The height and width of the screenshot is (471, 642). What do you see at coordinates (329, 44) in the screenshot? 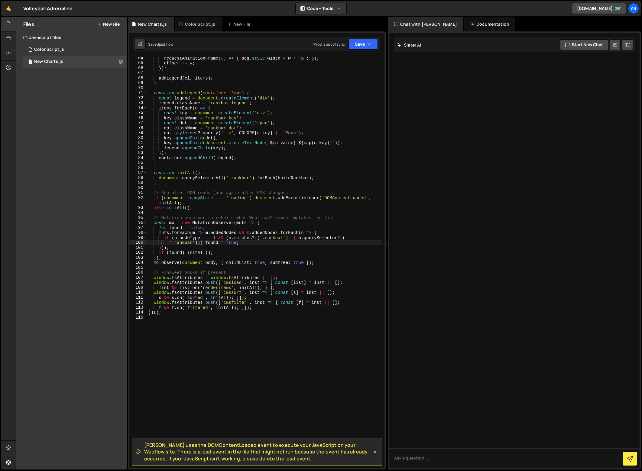
I see `div: Prod is out of sync` at bounding box center [329, 44].